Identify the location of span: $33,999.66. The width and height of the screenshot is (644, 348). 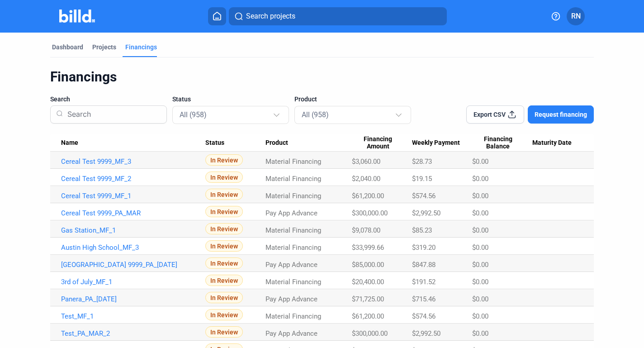
(367, 247).